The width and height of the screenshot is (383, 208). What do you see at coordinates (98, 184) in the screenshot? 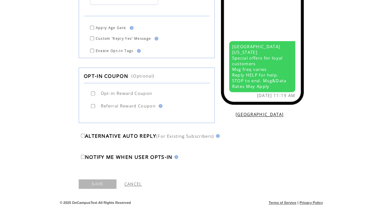
I see `a: SAVE` at bounding box center [98, 184].